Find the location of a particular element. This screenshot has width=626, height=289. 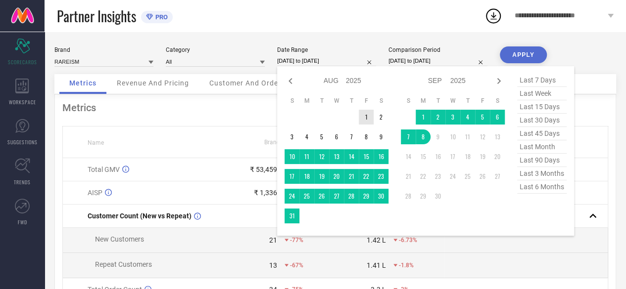

div: Brand is located at coordinates (104, 50).